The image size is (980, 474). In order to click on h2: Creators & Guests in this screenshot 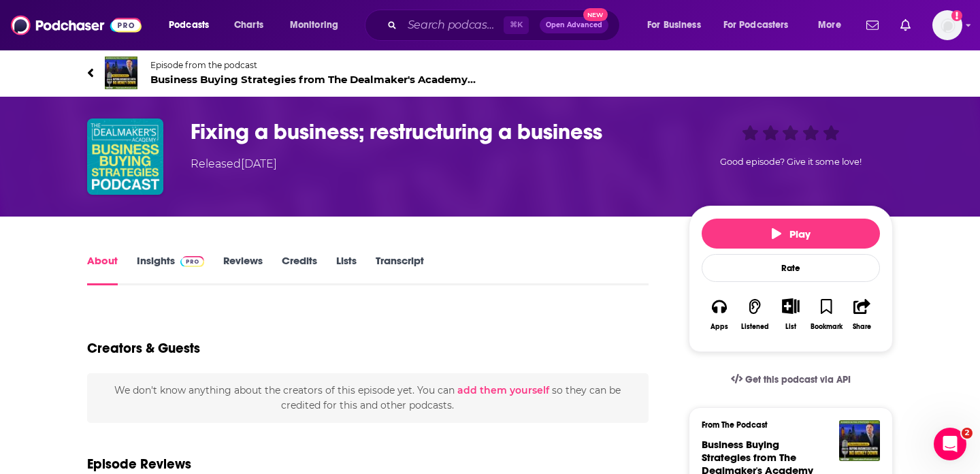, I will do `click(143, 348)`.